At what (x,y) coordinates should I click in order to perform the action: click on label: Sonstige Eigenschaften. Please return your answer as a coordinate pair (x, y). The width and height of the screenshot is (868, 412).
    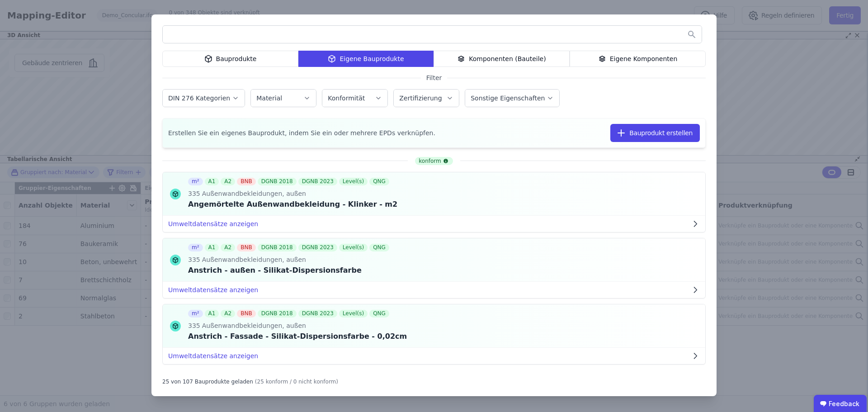
    Looking at the image, I should click on (508, 98).